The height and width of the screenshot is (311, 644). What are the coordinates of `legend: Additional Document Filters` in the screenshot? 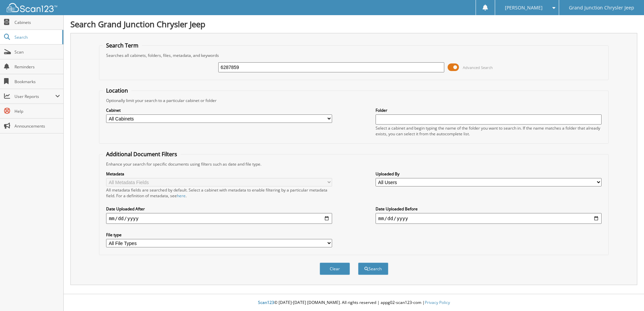 It's located at (142, 154).